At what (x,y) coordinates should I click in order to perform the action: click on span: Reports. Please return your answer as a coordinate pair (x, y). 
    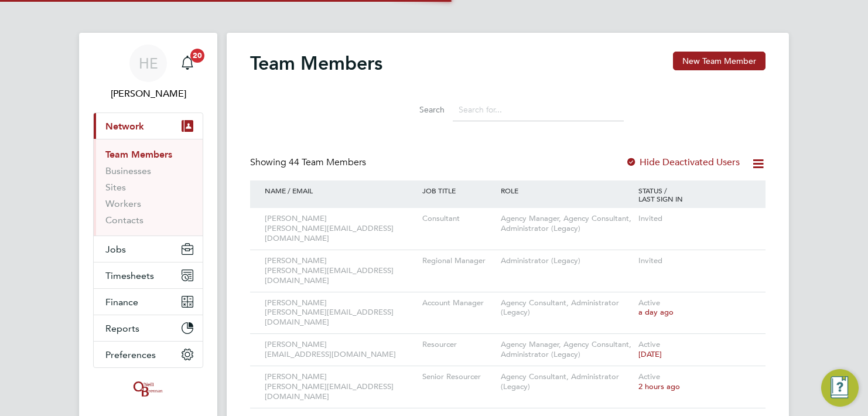
    Looking at the image, I should click on (122, 328).